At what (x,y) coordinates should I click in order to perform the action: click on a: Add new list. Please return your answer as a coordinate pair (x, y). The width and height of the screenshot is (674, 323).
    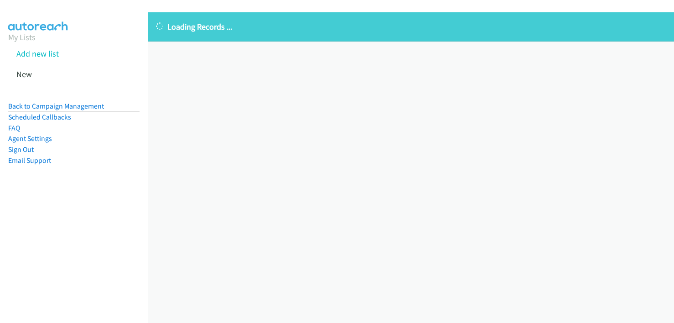
    Looking at the image, I should click on (37, 53).